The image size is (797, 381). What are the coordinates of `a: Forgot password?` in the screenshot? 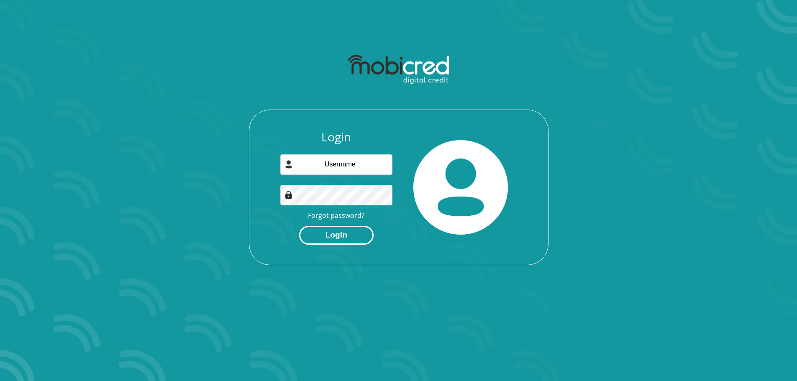 It's located at (336, 216).